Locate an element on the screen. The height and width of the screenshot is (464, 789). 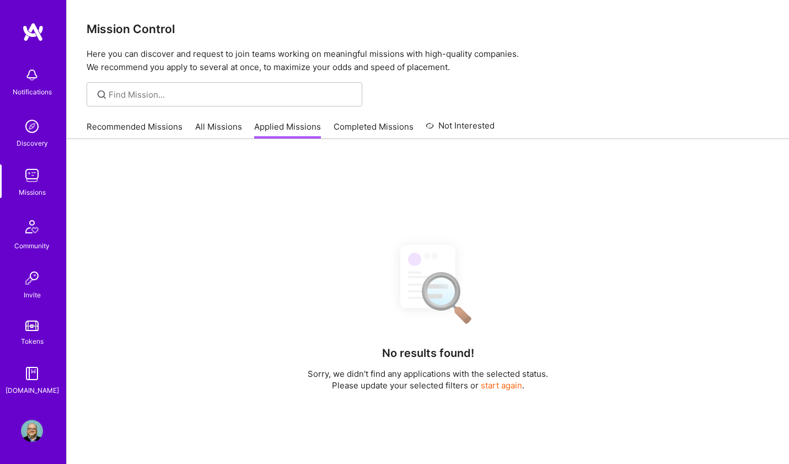
a: Not Interested is located at coordinates (460, 129).